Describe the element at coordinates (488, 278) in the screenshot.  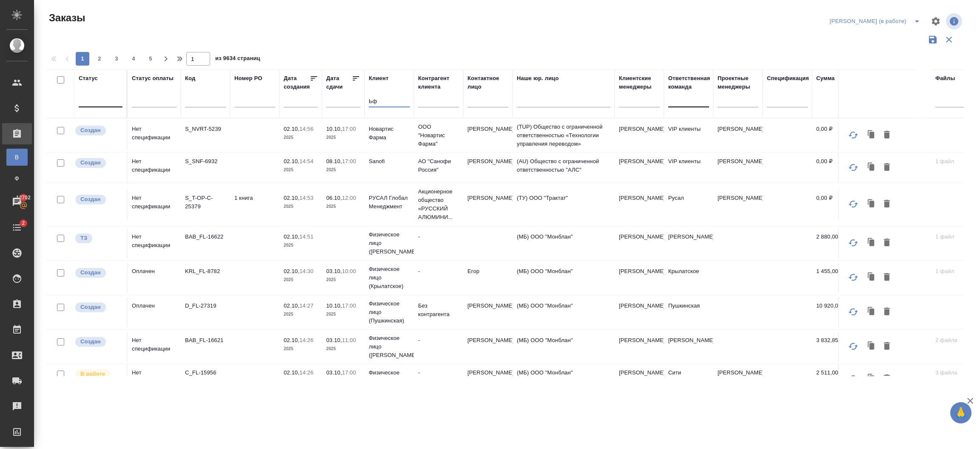
I see `td: Егор` at that location.